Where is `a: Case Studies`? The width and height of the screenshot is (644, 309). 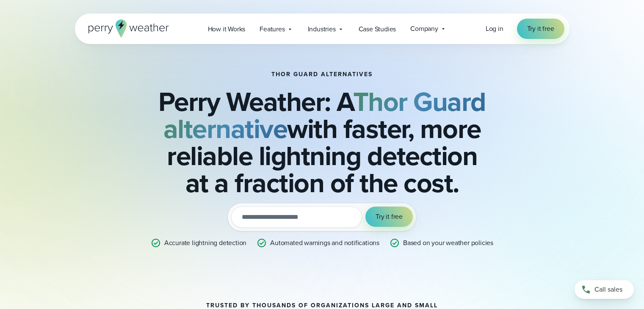 a: Case Studies is located at coordinates (377, 29).